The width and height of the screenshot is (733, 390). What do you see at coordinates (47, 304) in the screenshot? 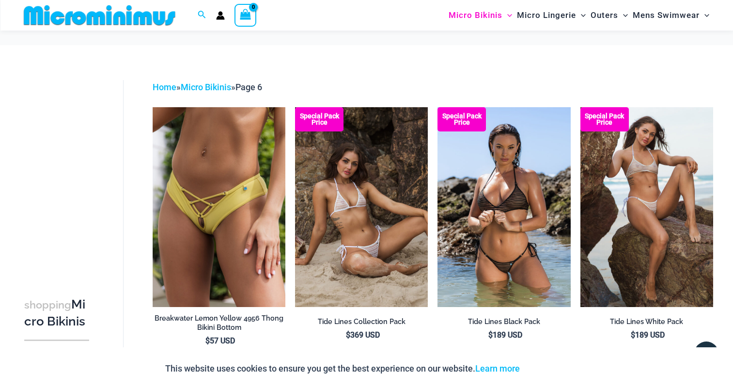
I see `span: shopping` at bounding box center [47, 304].